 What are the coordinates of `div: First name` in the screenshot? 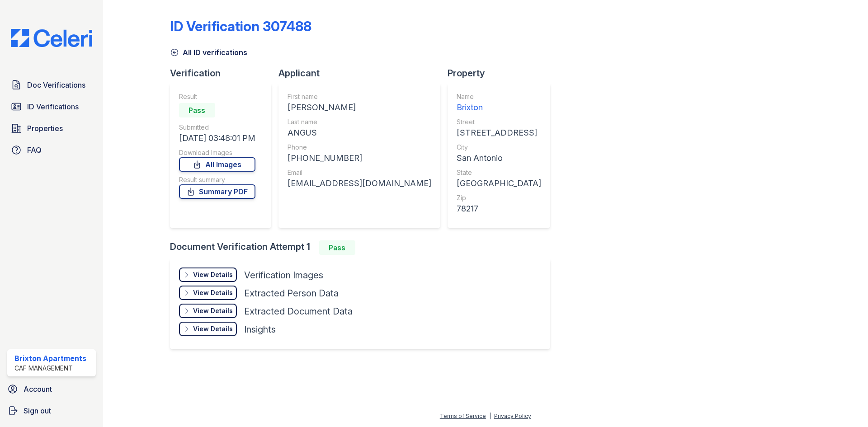 It's located at (359, 97).